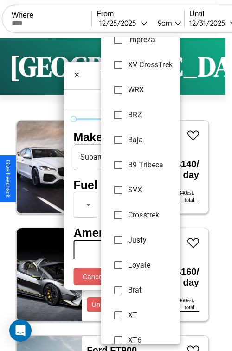 The image size is (232, 351). Describe the element at coordinates (150, 215) in the screenshot. I see `span: Crosstrek` at that location.